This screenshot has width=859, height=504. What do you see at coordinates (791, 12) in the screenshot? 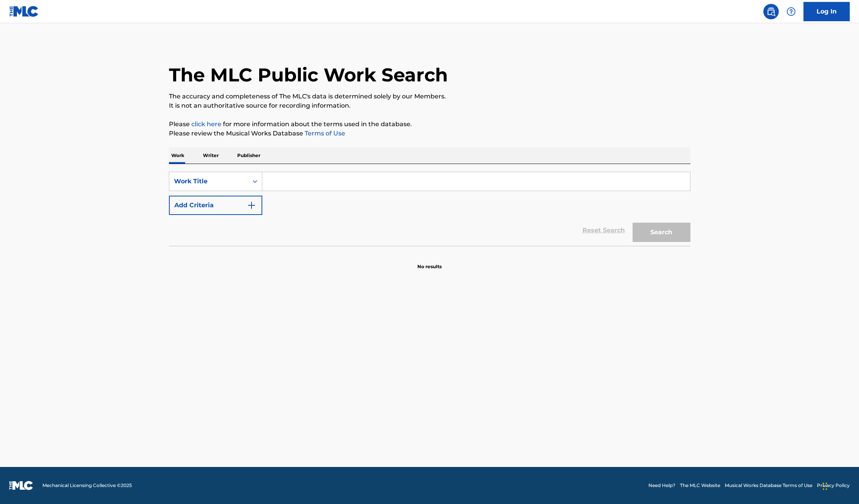
I see `div: Help` at bounding box center [791, 12].